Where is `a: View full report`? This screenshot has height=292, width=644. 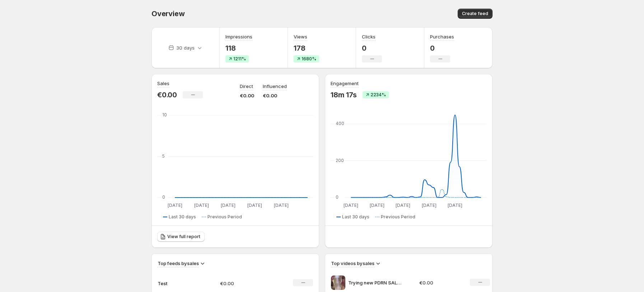 a: View full report is located at coordinates (181, 237).